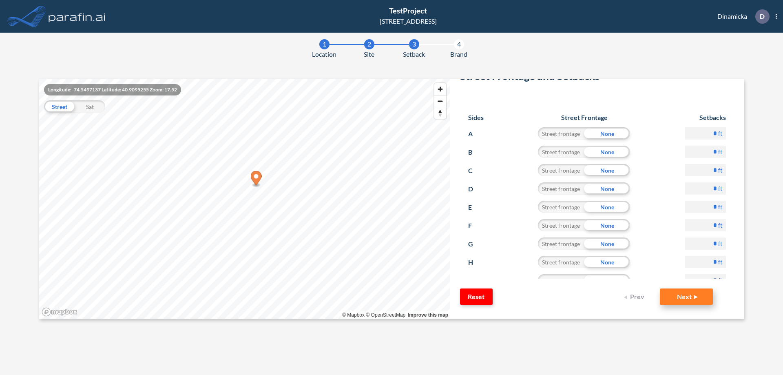 The height and width of the screenshot is (375, 783). What do you see at coordinates (324, 54) in the screenshot?
I see `span: Location` at bounding box center [324, 54].